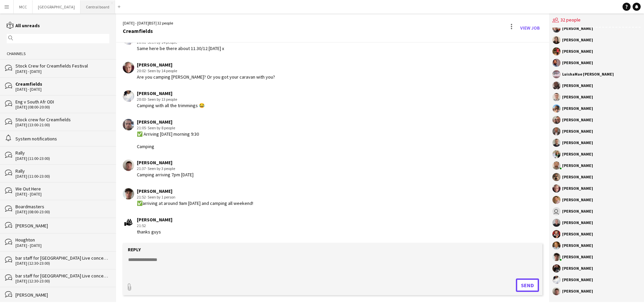 The height and width of the screenshot is (306, 644). I want to click on label: Reply, so click(134, 249).